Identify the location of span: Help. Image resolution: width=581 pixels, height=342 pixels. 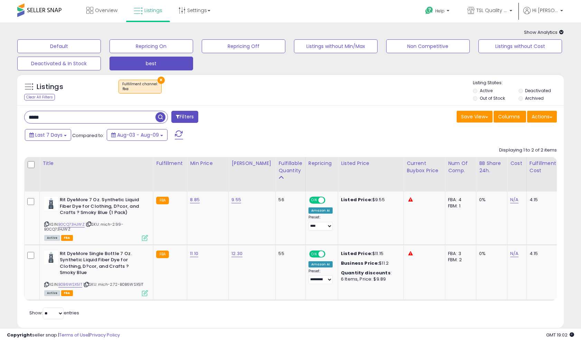
(440, 11).